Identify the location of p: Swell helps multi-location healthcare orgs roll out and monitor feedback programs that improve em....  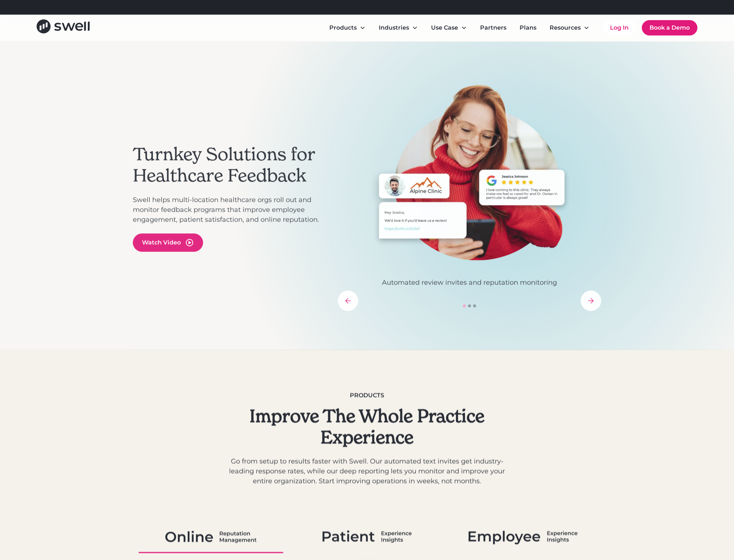
(232, 210).